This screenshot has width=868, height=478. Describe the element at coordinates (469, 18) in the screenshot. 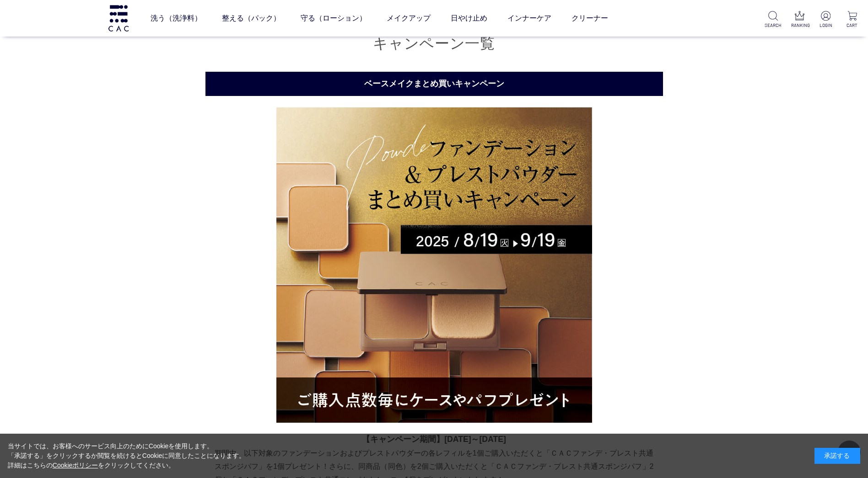

I see `a: 日やけ止め` at that location.